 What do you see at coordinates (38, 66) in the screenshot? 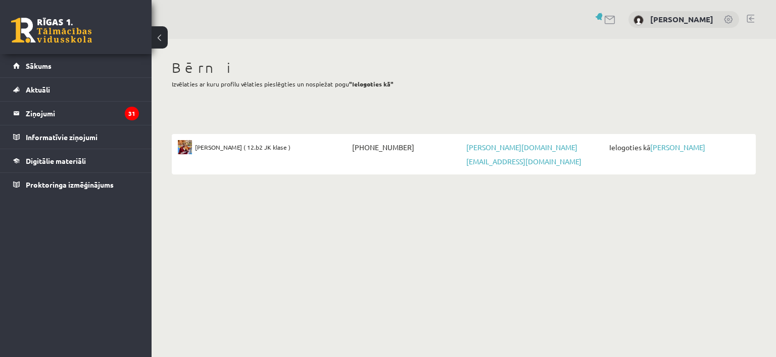
I see `span: Sākums` at bounding box center [38, 66].